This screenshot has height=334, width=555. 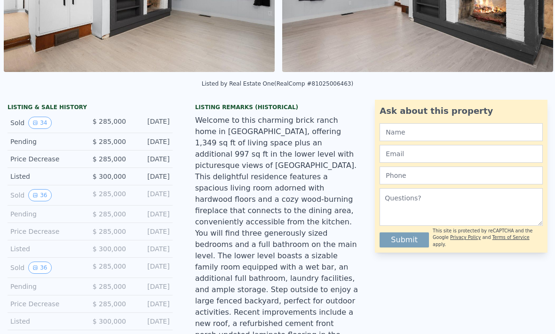 What do you see at coordinates (90, 108) in the screenshot?
I see `div: LISTING & SALE HISTORY` at bounding box center [90, 108].